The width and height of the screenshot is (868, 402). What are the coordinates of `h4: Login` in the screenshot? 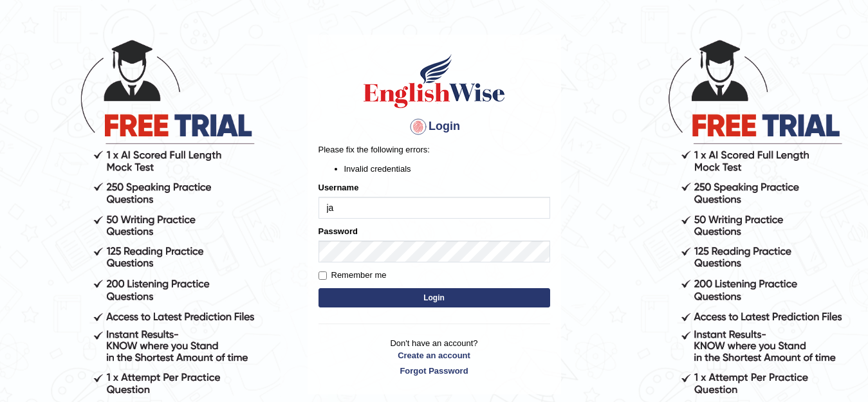 It's located at (434, 127).